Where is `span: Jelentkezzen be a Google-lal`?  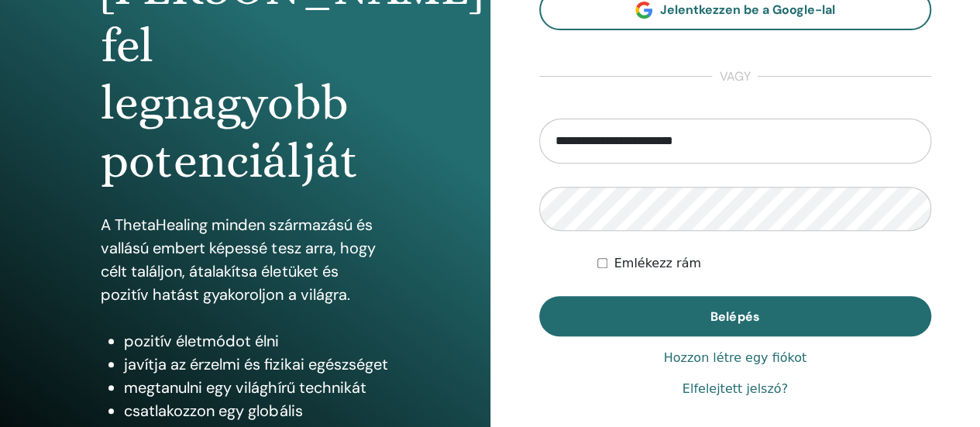 span: Jelentkezzen be a Google-lal is located at coordinates (747, 9).